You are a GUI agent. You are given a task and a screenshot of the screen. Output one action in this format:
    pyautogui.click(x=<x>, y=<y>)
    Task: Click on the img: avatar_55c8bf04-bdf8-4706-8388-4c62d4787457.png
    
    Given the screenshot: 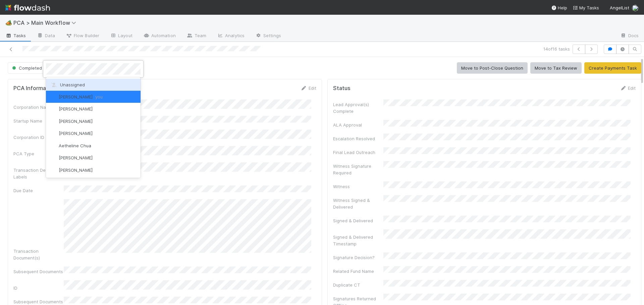 What is the action you would take?
    pyautogui.click(x=53, y=134)
    